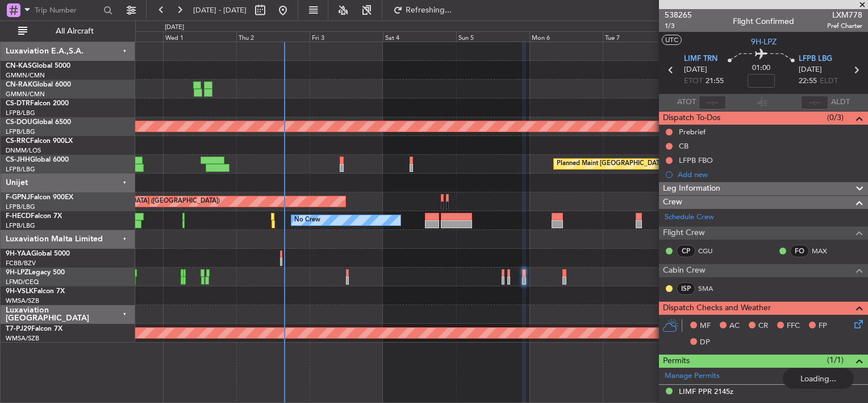 Image resolution: width=868 pixels, height=403 pixels. Describe the element at coordinates (20, 263) in the screenshot. I see `a: FCBB/BZV` at that location.